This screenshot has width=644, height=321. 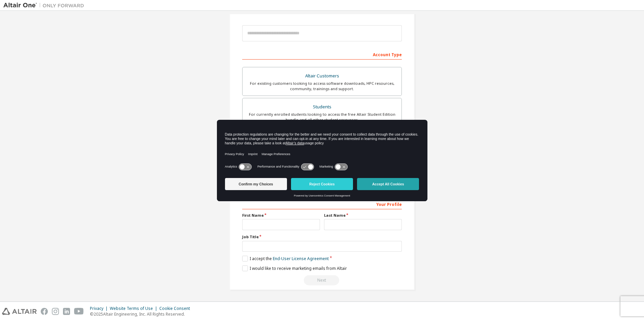 What do you see at coordinates (322, 280) in the screenshot?
I see `div: Read and acccept EULA to continue` at bounding box center [322, 280].